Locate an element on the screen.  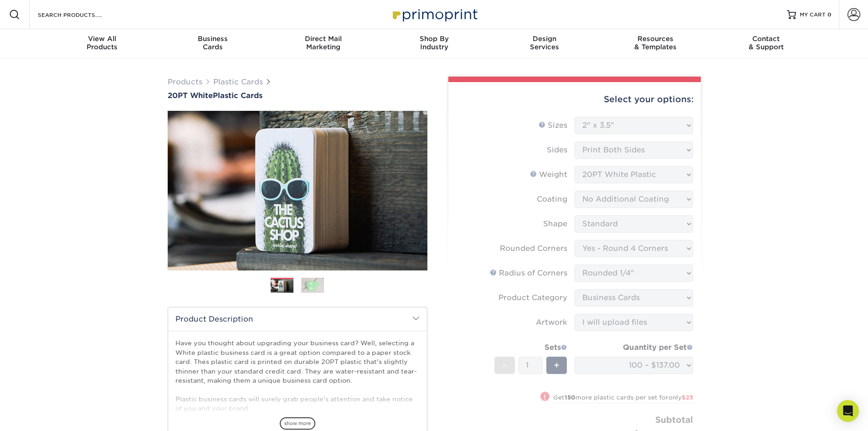
a: Direct MailMarketing is located at coordinates (323, 44).